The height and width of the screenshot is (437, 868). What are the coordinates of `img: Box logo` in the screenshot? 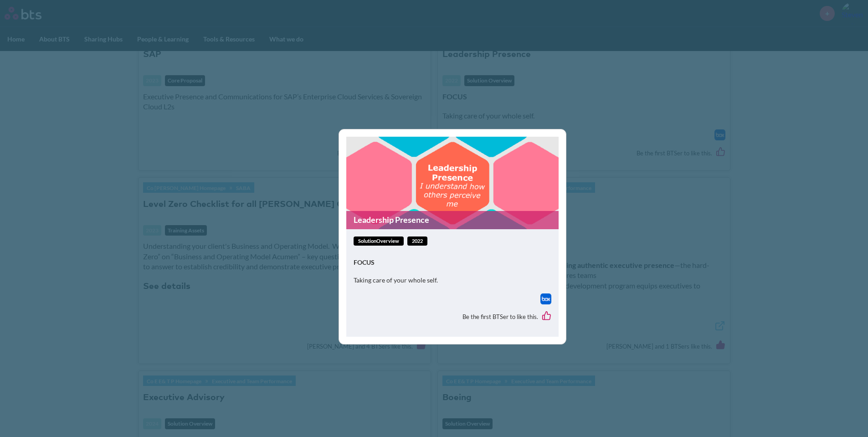 It's located at (545, 299).